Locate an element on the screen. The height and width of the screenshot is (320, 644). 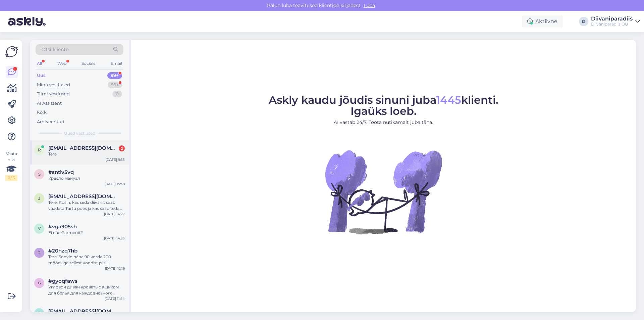
span: #vga905sh is located at coordinates (62, 226).